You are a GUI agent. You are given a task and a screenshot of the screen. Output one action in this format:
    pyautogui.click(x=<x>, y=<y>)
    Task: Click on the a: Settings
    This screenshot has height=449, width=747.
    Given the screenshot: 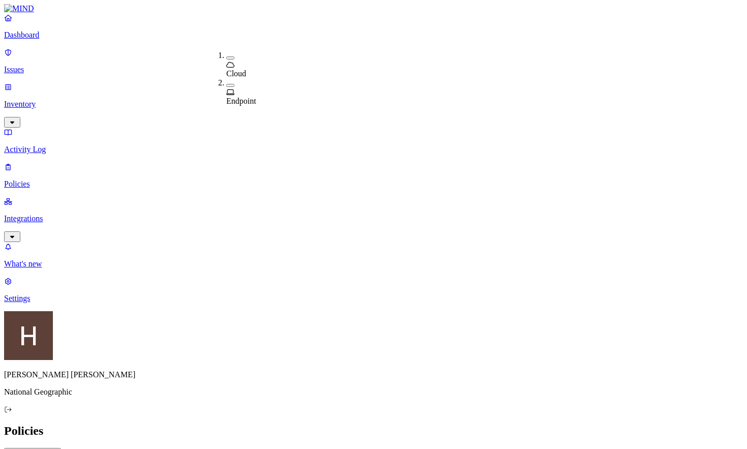 What is the action you would take?
    pyautogui.click(x=373, y=290)
    